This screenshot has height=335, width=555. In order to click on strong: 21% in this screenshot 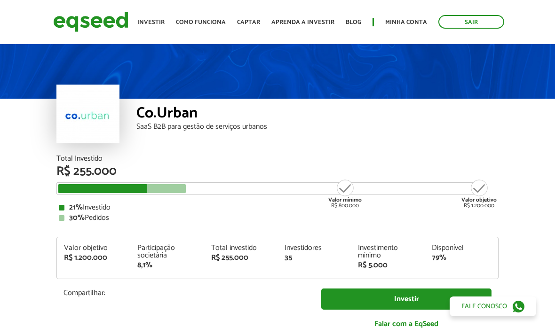, I will do `click(76, 207)`.